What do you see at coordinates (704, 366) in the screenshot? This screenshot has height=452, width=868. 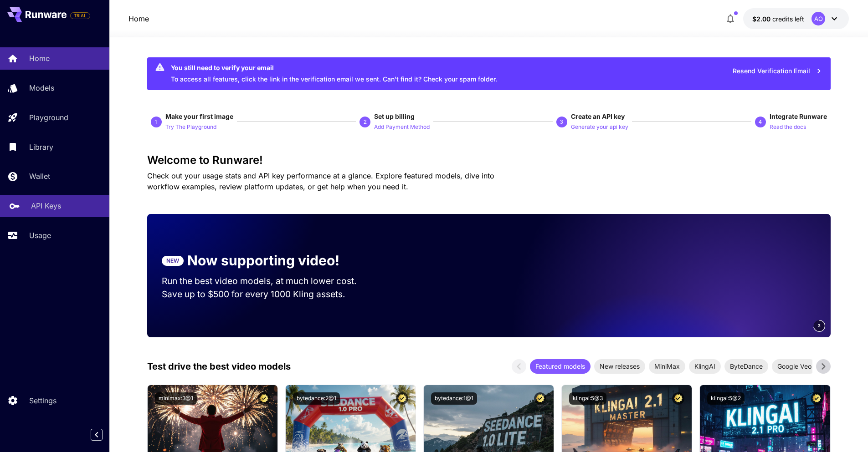 I see `span: KlingAI` at bounding box center [704, 366].